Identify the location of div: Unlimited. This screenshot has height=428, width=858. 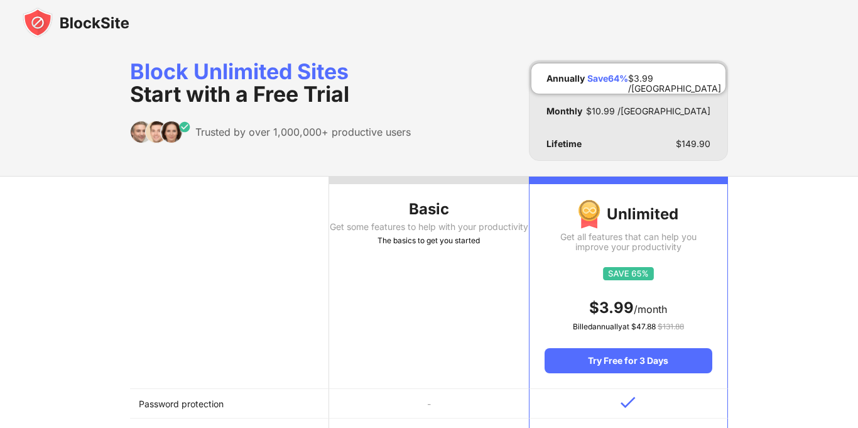
(628, 214).